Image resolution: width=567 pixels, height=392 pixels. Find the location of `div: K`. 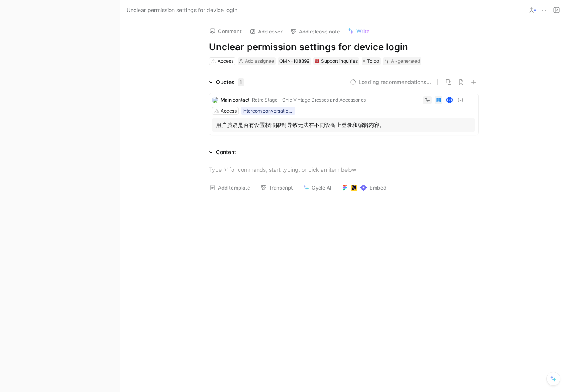

div: K is located at coordinates (449, 100).